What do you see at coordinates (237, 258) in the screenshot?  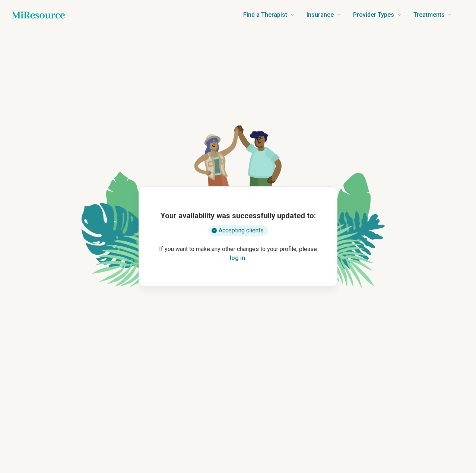 I see `button: log in` at bounding box center [237, 258].